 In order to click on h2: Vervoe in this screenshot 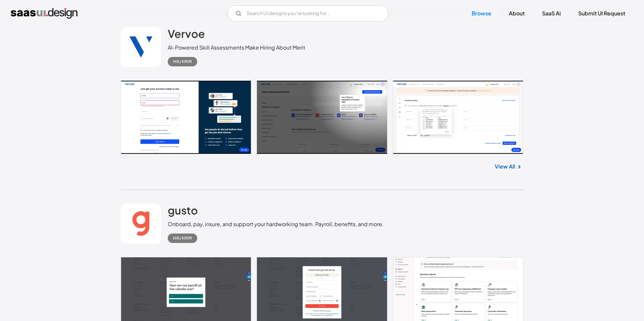, I will do `click(186, 33)`.